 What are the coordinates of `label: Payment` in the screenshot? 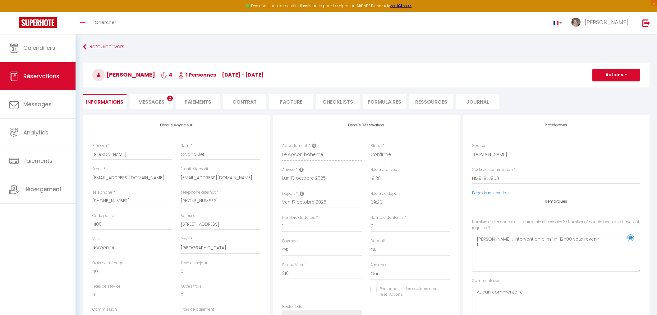 It's located at (291, 241).